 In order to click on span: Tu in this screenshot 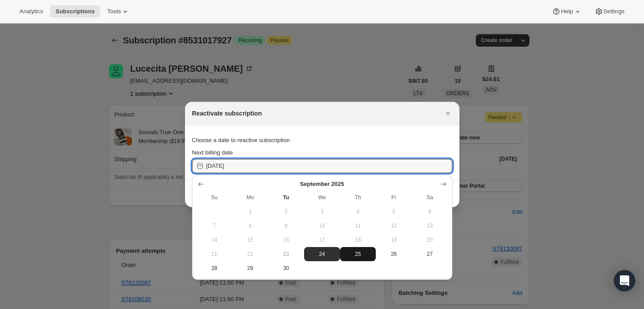, I will do `click(286, 197)`.